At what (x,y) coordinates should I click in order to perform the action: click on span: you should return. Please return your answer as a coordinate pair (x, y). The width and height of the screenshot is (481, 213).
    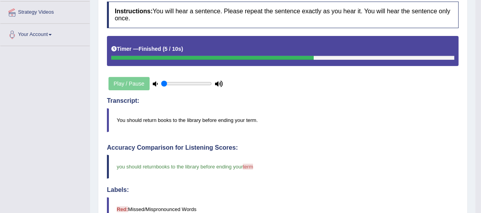
    Looking at the image, I should click on (136, 167).